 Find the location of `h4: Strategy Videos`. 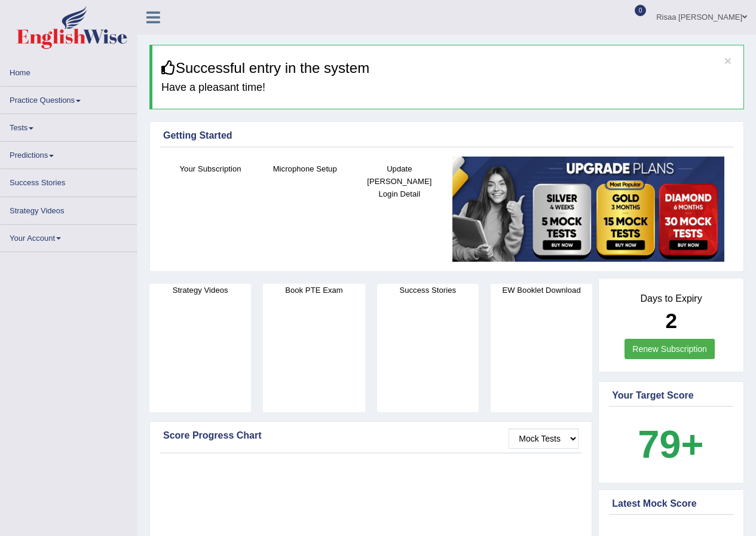

h4: Strategy Videos is located at coordinates (200, 289).